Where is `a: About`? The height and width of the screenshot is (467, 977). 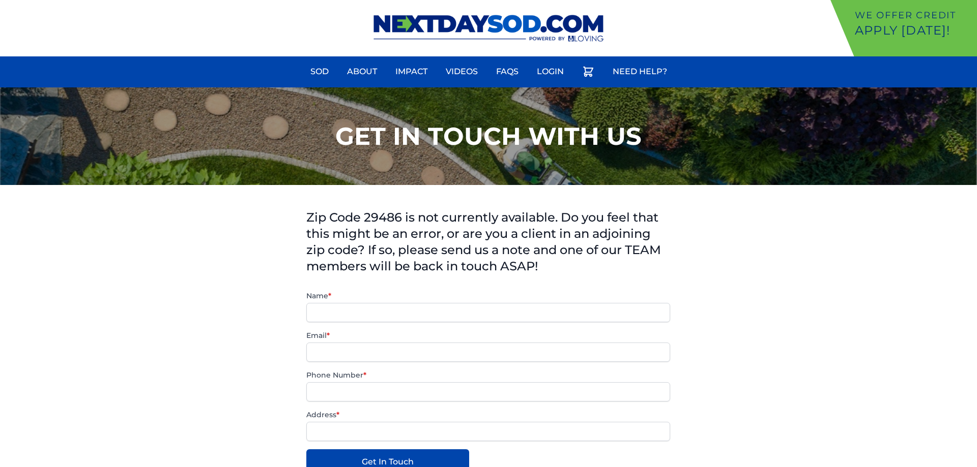
a: About is located at coordinates (362, 72).